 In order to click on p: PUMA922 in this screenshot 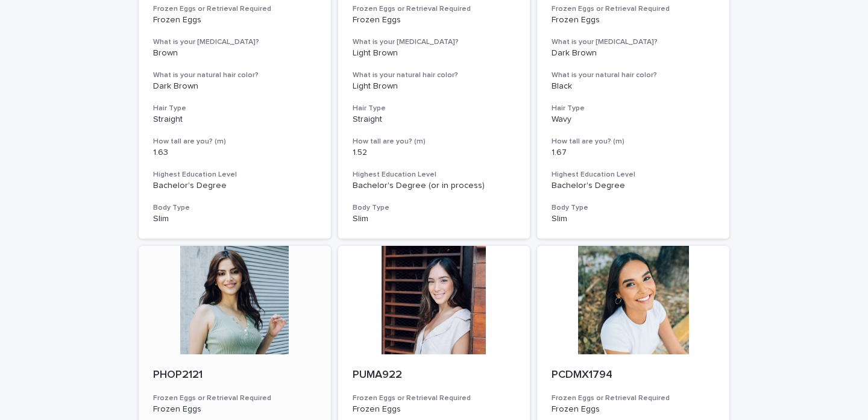, I will do `click(434, 376)`.